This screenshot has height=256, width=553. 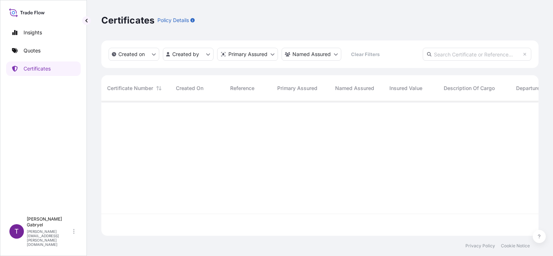 What do you see at coordinates (17, 232) in the screenshot?
I see `span: T` at bounding box center [17, 232].